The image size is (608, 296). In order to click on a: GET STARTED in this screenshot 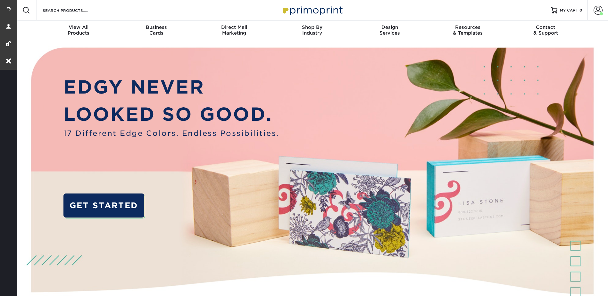, I will do `click(104, 205)`.